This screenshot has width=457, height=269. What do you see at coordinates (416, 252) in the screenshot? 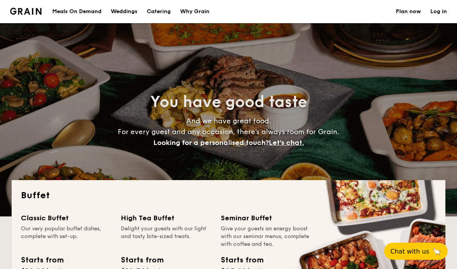
I see `button: Chat with us🦙` at bounding box center [416, 252].